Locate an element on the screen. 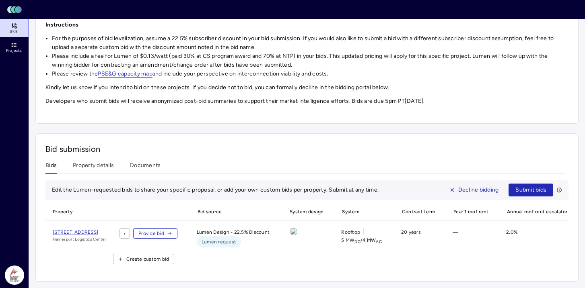 The width and height of the screenshot is (585, 288). button: Bids is located at coordinates (51, 167).